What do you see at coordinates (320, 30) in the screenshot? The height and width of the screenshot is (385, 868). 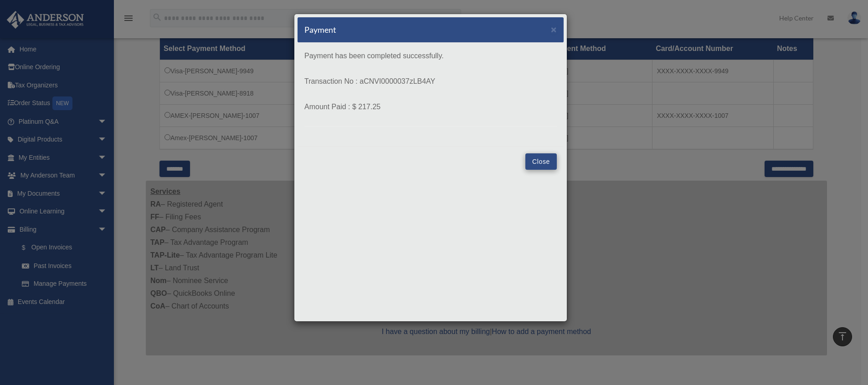 I see `h5: Payment` at bounding box center [320, 30].